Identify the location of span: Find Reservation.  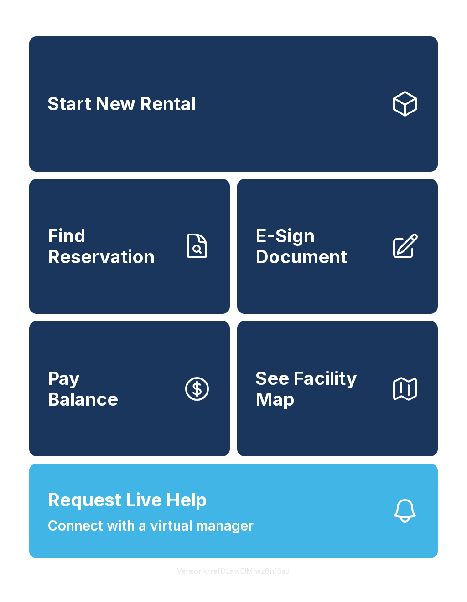
(111, 246).